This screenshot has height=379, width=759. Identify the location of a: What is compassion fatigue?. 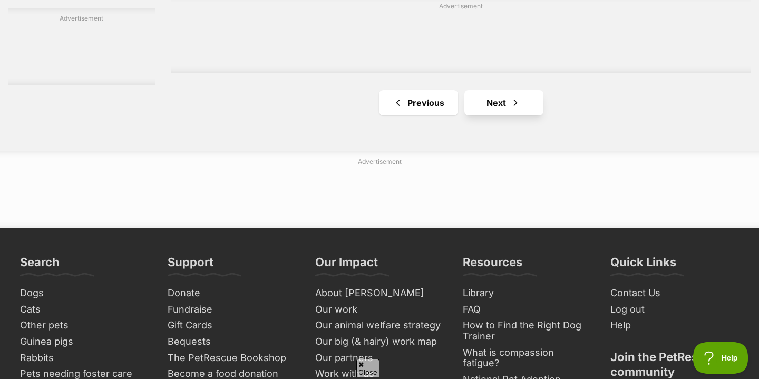
(527, 358).